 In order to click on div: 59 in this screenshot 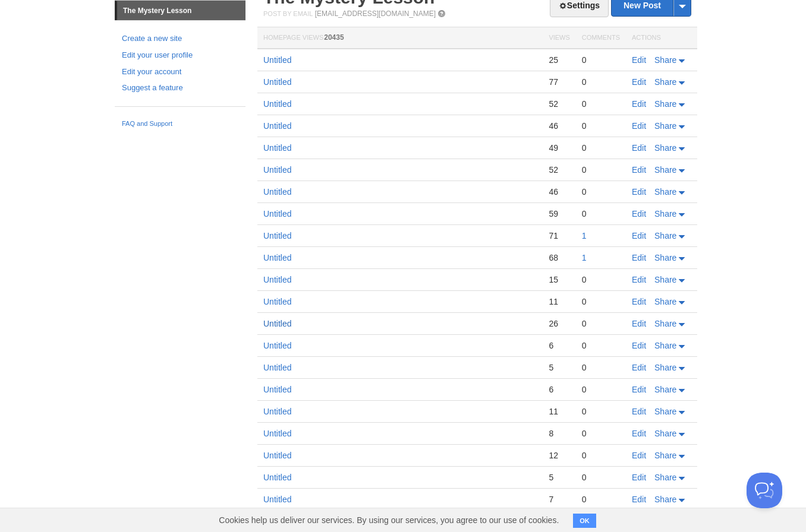, I will do `click(559, 214)`.